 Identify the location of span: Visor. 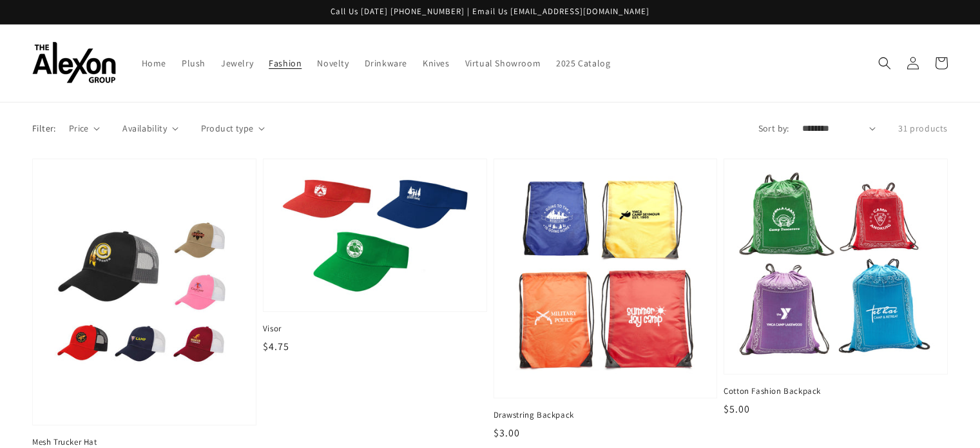
(375, 329).